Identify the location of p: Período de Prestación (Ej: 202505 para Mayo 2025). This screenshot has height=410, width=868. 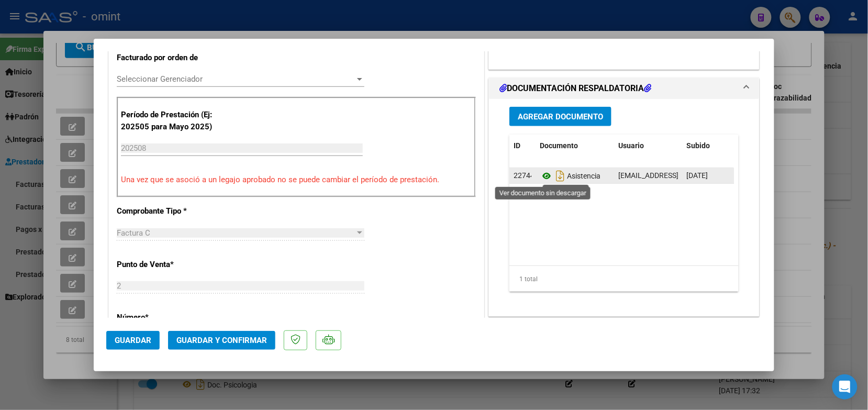
(173, 120).